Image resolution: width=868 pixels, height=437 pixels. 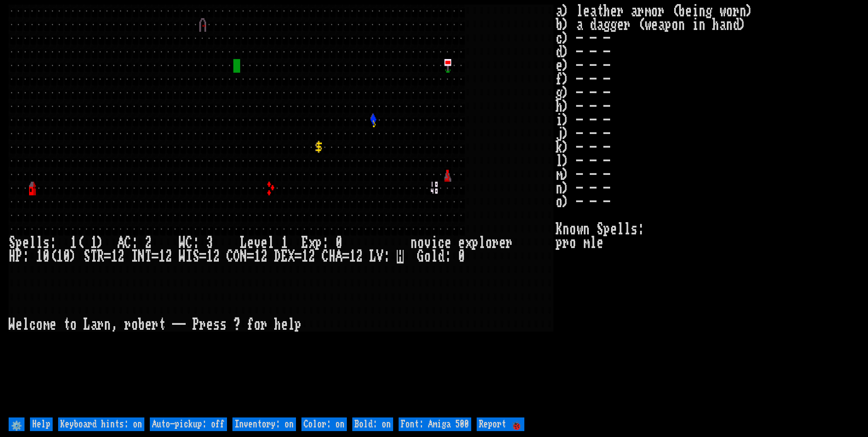 What do you see at coordinates (324, 424) in the screenshot?
I see `input: Color: on` at bounding box center [324, 424].